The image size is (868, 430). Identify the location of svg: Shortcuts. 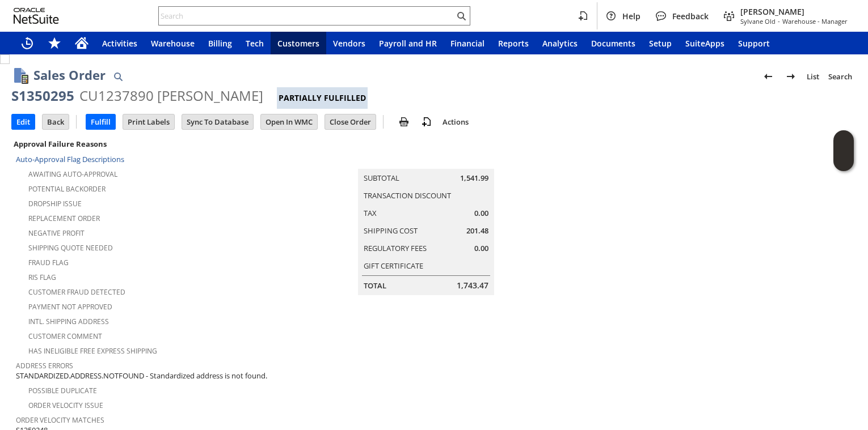
(55, 43).